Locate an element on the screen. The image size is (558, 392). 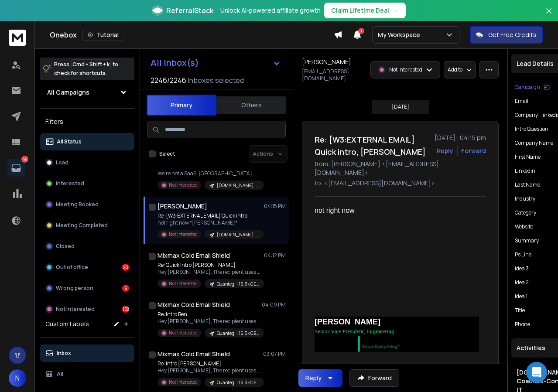
p: Ps Line is located at coordinates (523, 255).